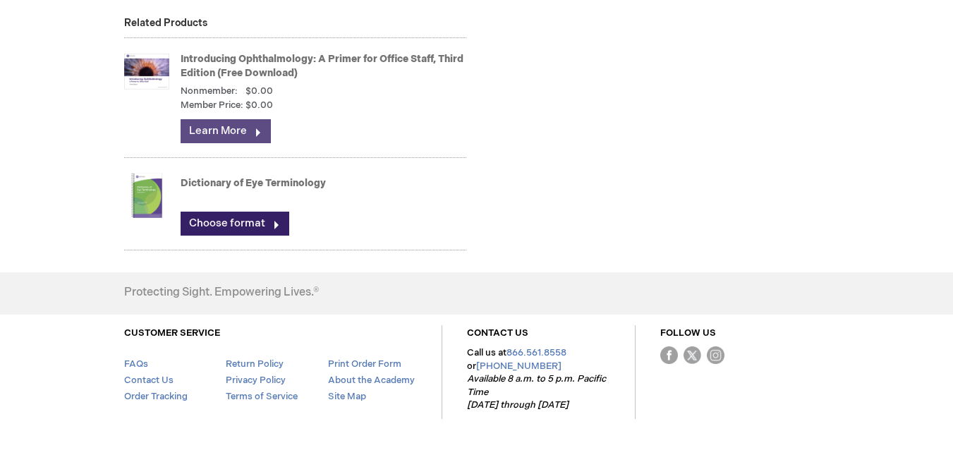  What do you see at coordinates (371, 380) in the screenshot?
I see `a: About the Academy` at bounding box center [371, 380].